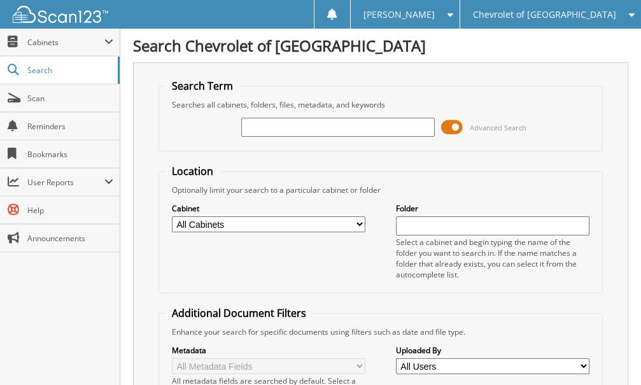 The width and height of the screenshot is (641, 385). Describe the element at coordinates (493, 258) in the screenshot. I see `div: Select a cabinet and begin typing the name of the folder you want to search in. If the name match...` at that location.